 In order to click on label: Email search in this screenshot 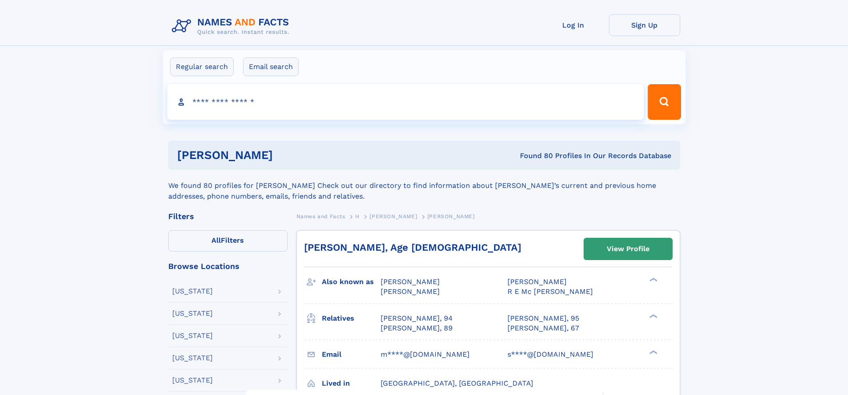, I will do `click(271, 67)`.